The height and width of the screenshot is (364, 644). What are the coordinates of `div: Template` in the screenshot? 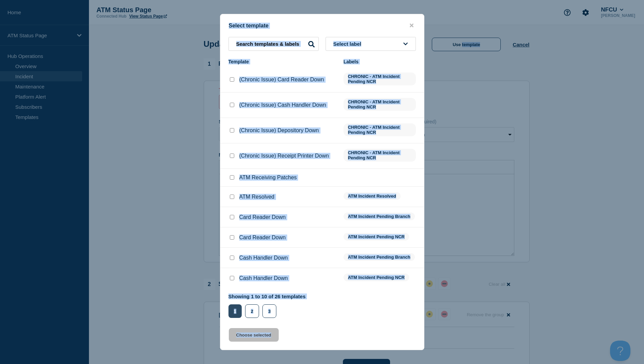 It's located at (282, 62).